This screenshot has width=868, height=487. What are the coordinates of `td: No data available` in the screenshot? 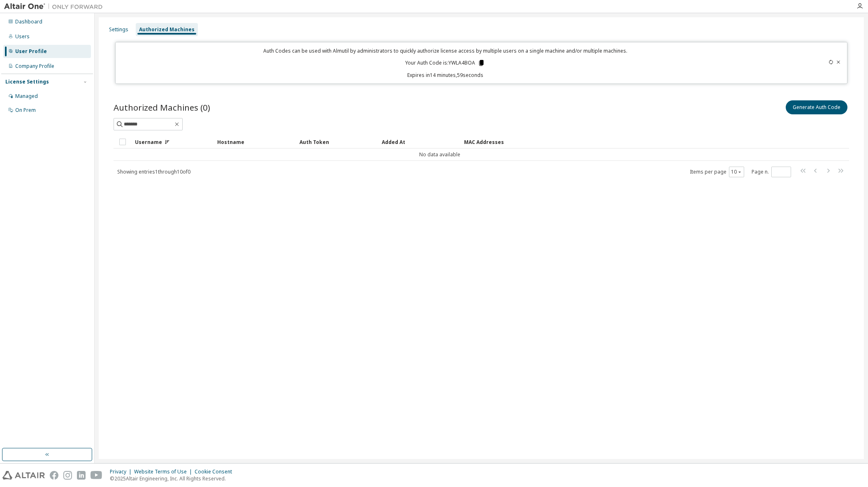 It's located at (439, 155).